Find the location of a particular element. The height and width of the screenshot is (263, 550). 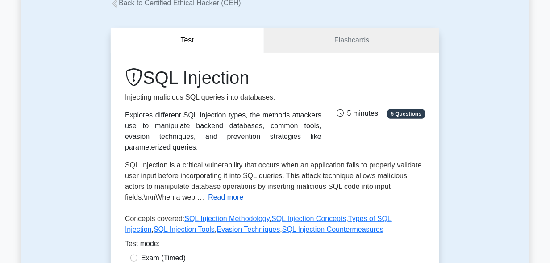

h1: SQL Injection is located at coordinates (223, 78).